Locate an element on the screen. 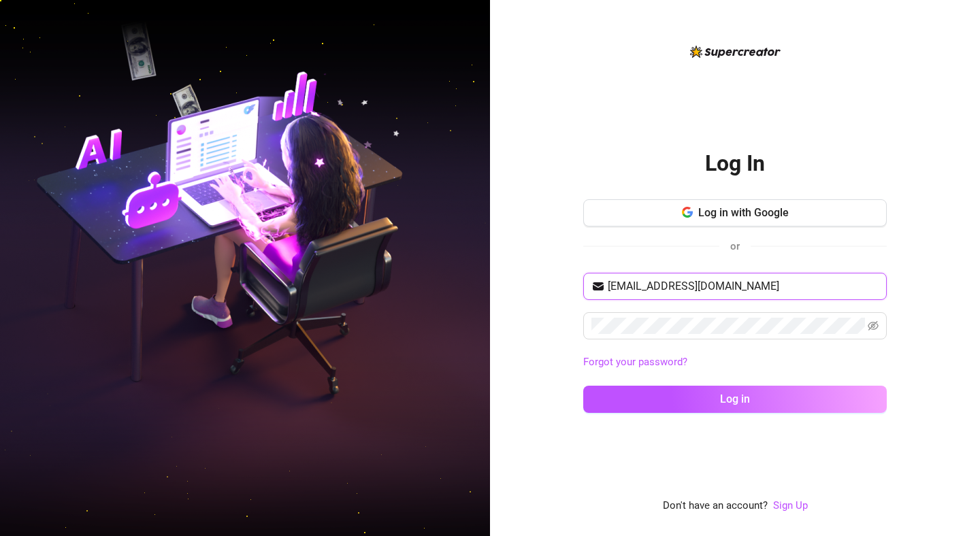  span: Log in is located at coordinates (734, 399).